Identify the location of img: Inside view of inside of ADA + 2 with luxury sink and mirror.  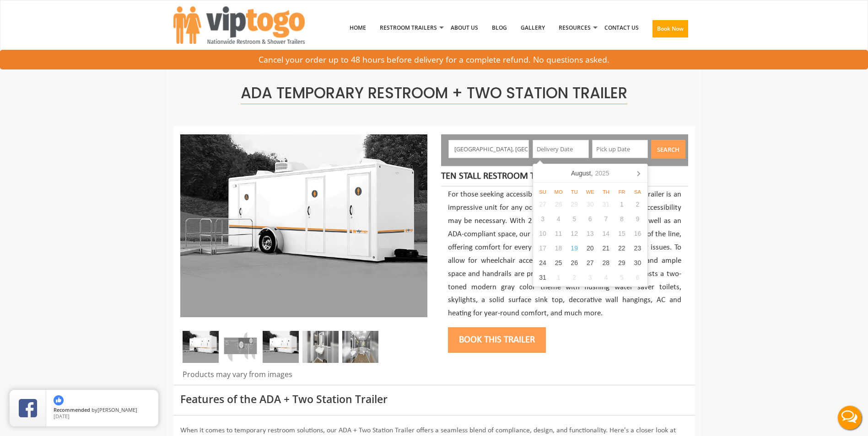
(320, 347).